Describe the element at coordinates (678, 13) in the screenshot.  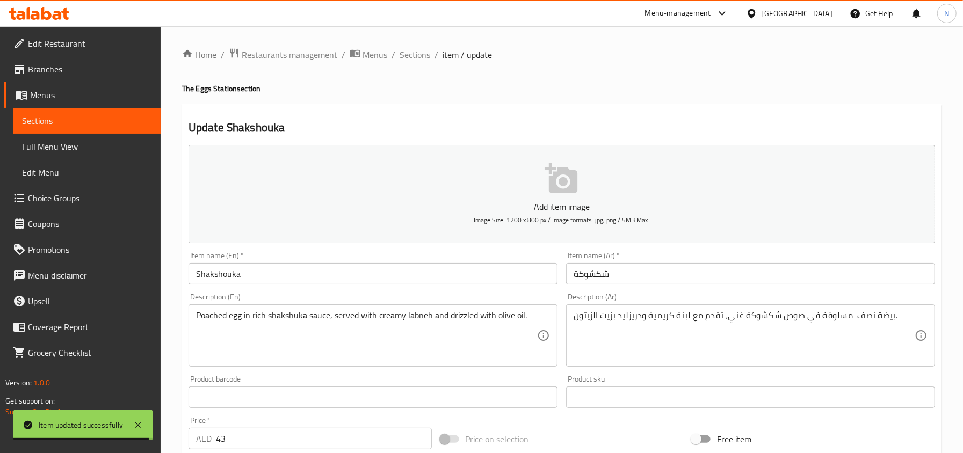
I see `div: Menu-management` at that location.